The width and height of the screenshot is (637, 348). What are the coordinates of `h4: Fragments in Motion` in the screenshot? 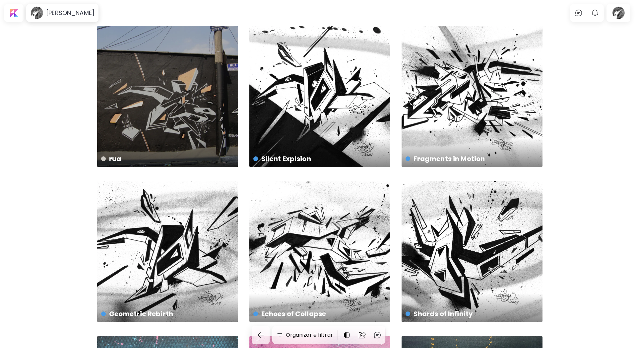 It's located at (471, 159).